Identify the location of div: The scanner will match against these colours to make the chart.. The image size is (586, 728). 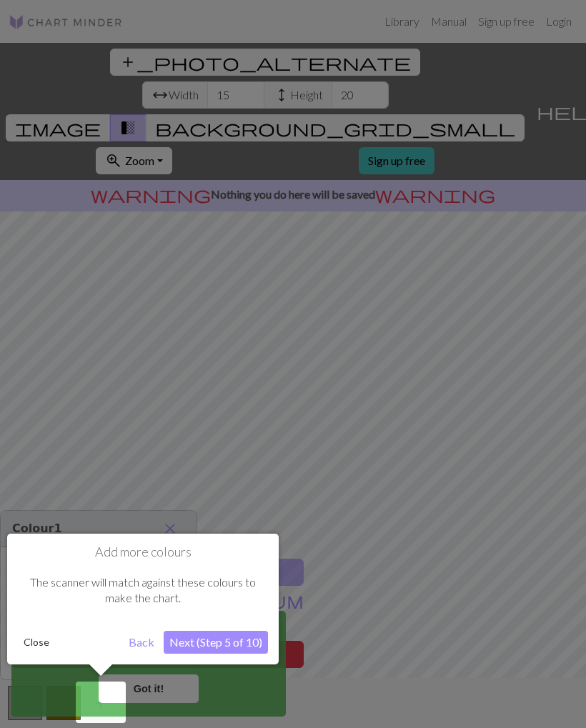
(143, 590).